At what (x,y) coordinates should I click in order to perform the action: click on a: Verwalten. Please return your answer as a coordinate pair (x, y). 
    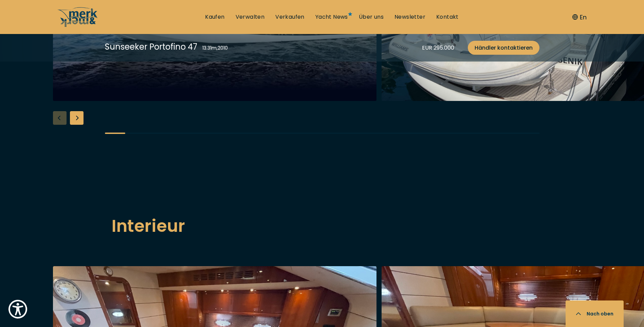
    Looking at the image, I should click on (250, 17).